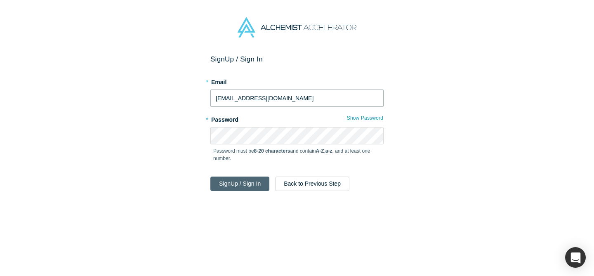 This screenshot has height=276, width=594. What do you see at coordinates (239, 183) in the screenshot?
I see `button: SignUp / Sign In` at bounding box center [239, 183].